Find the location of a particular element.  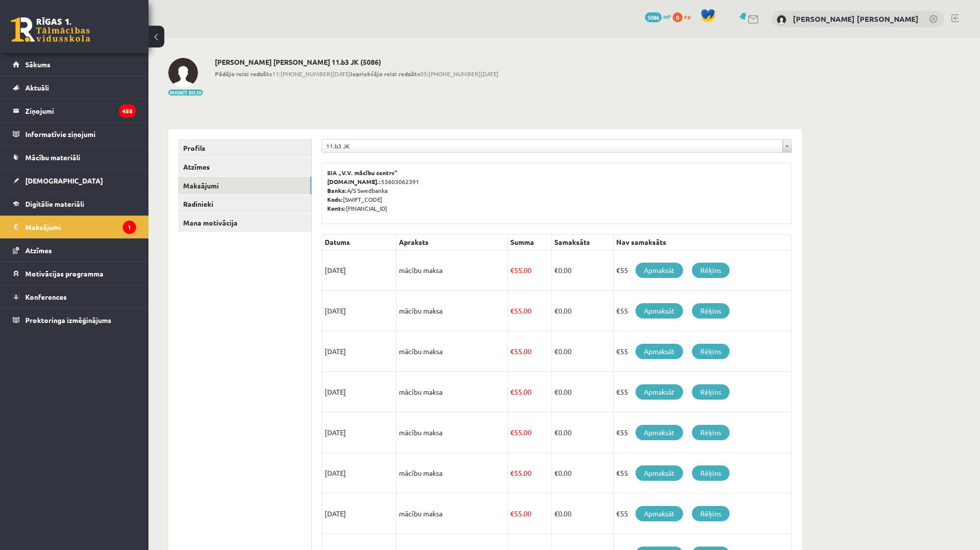

a: Digitālie materiāli is located at coordinates (74, 204).